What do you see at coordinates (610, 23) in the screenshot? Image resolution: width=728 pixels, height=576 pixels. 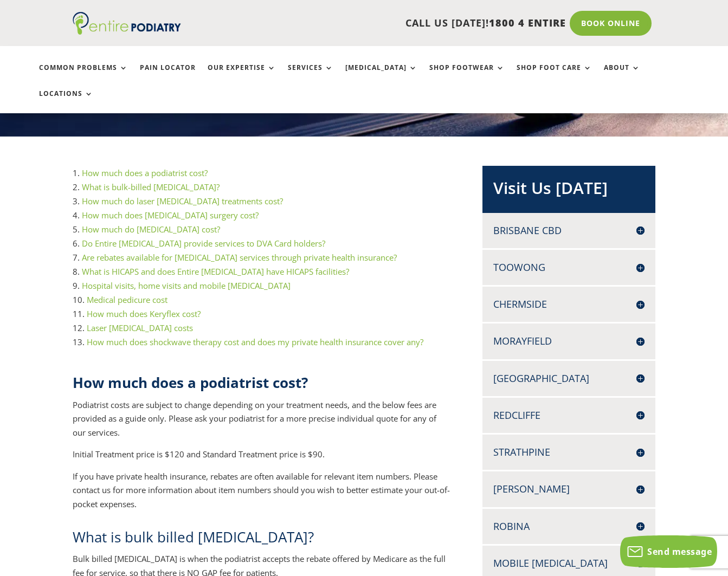 I see `a: Book Online` at bounding box center [610, 23].